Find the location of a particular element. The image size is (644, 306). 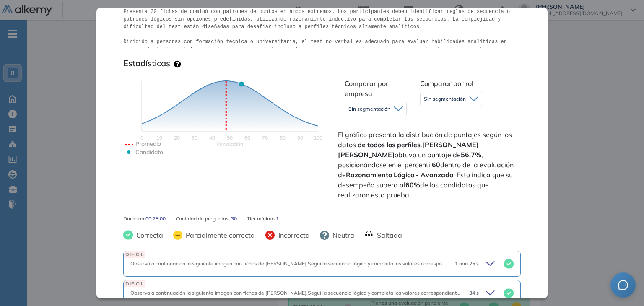

span: Tier mínimo is located at coordinates (261, 219).